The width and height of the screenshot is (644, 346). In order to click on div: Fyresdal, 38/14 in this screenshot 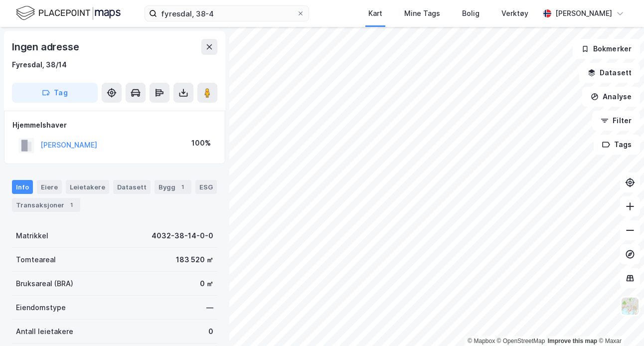, I will do `click(39, 65)`.